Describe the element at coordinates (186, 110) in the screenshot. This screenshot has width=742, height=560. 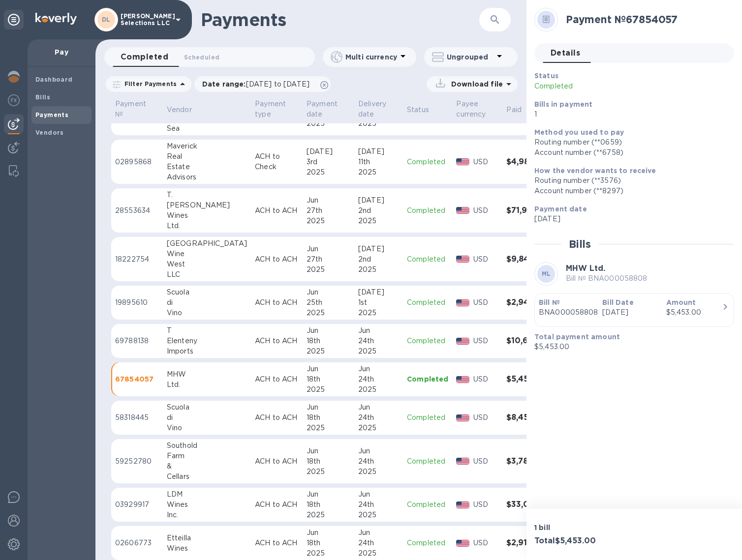
I see `span: Vendor` at that location.